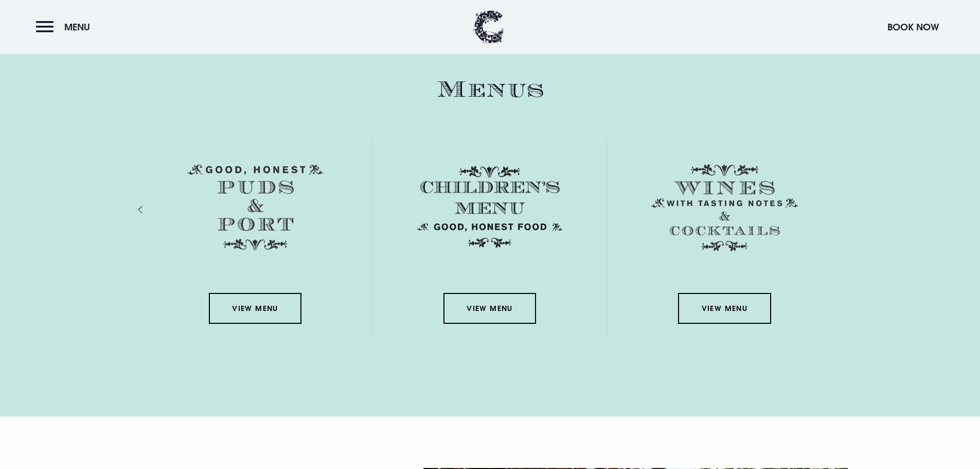 Image resolution: width=980 pixels, height=469 pixels. I want to click on div: Previous slide, so click(151, 210).